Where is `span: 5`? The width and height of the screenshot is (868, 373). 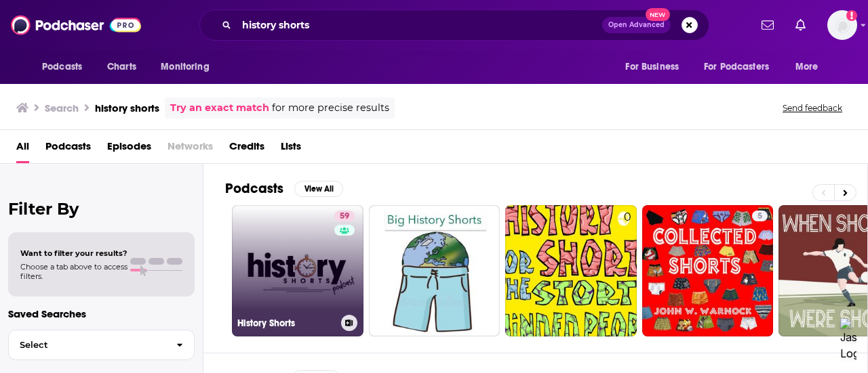
span: 5 is located at coordinates (759, 216).